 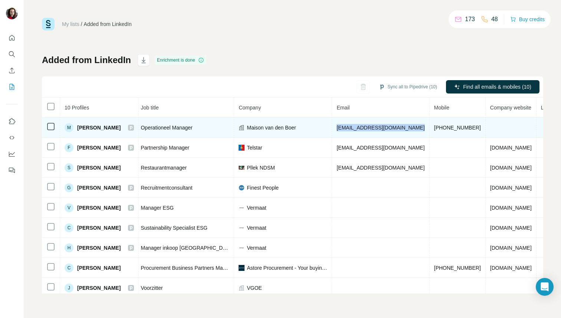 I want to click on span: Telstar, so click(x=254, y=148).